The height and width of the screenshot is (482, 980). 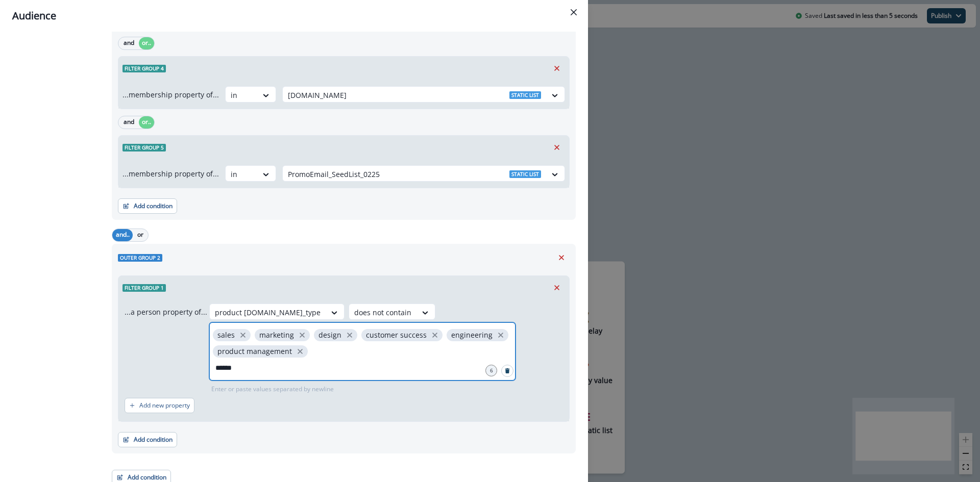 I want to click on p: marketing, so click(x=277, y=335).